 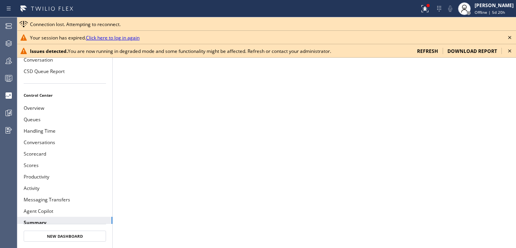 I want to click on span: download report, so click(x=472, y=51).